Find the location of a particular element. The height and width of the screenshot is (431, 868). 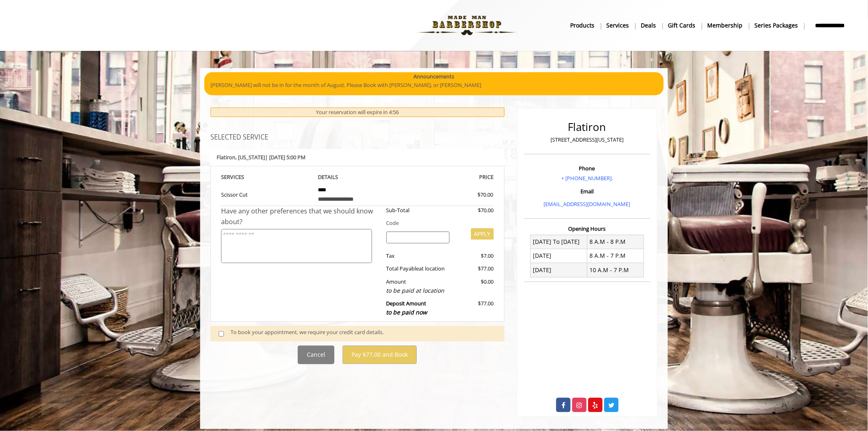

div: Sub-Total is located at coordinates (418, 210).